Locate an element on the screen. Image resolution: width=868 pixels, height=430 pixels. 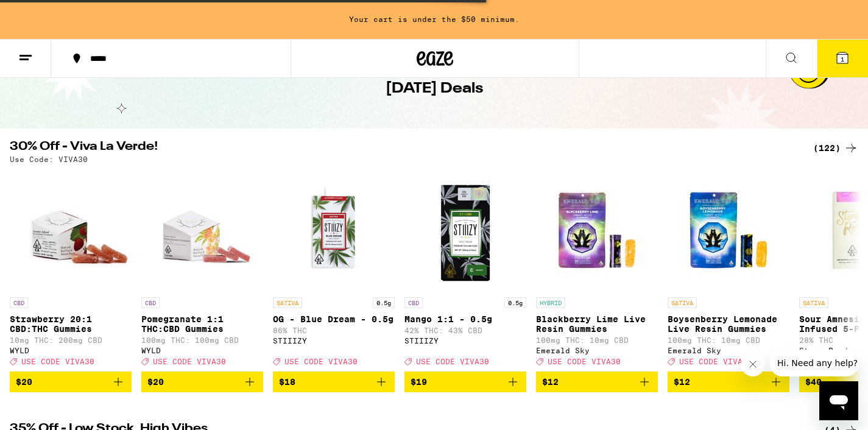
p: 100mg THC: 100mg CBD is located at coordinates (202, 340).